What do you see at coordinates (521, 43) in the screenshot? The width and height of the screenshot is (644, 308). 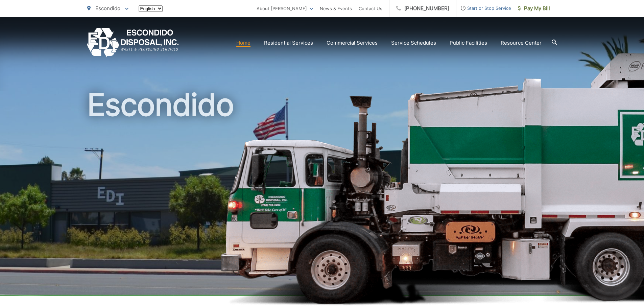 I see `a: Resource Center` at bounding box center [521, 43].